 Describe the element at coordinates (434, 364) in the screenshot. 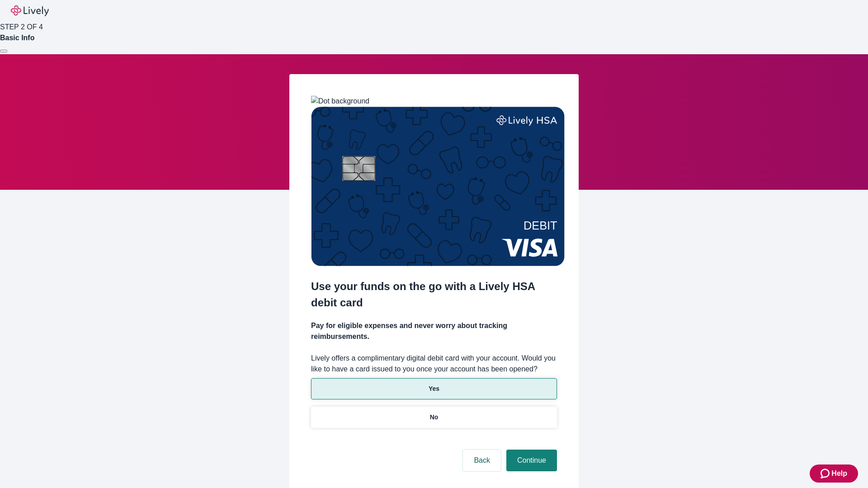

I see `label: Lively offers a complimentary digital debit card with your account. Would you like to have a card...` at that location.